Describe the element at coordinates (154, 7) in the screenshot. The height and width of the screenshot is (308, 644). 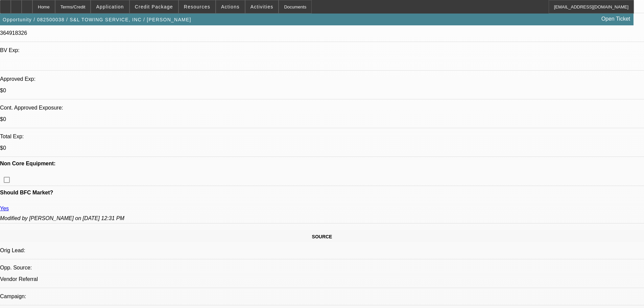
I see `button: Credit Package` at that location.